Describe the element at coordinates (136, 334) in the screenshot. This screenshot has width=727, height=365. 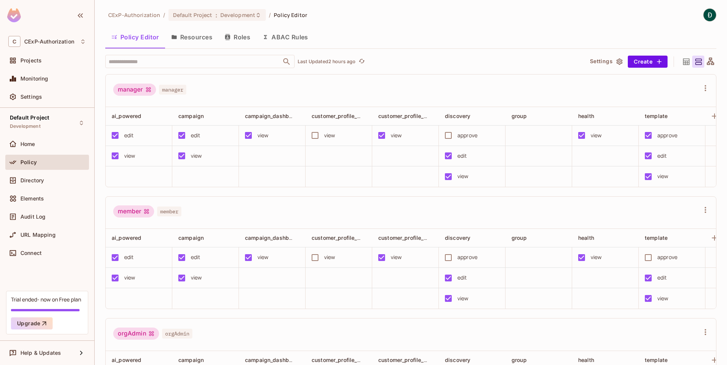
I see `div: orgAdmin` at that location.